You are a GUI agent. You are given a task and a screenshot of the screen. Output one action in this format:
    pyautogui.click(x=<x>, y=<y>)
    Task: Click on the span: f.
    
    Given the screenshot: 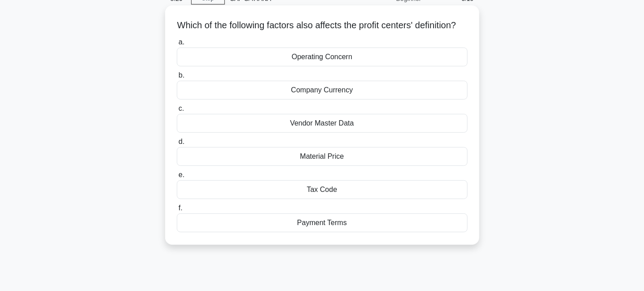 What is the action you would take?
    pyautogui.click(x=180, y=207)
    